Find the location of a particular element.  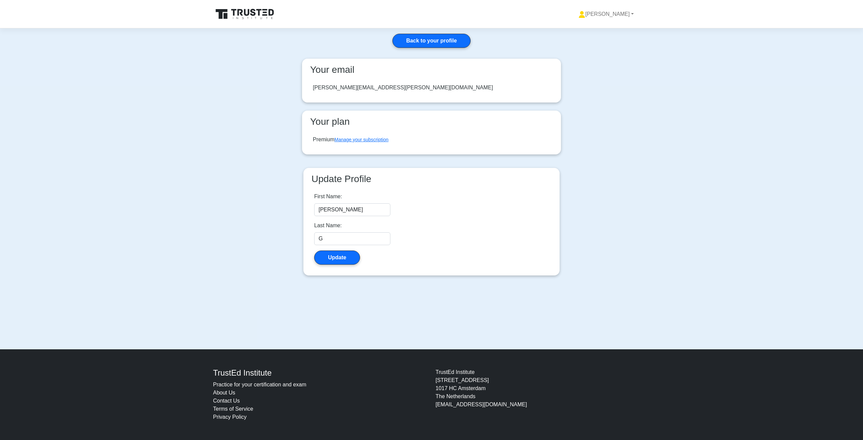

a: Terms of Service is located at coordinates (233, 408).